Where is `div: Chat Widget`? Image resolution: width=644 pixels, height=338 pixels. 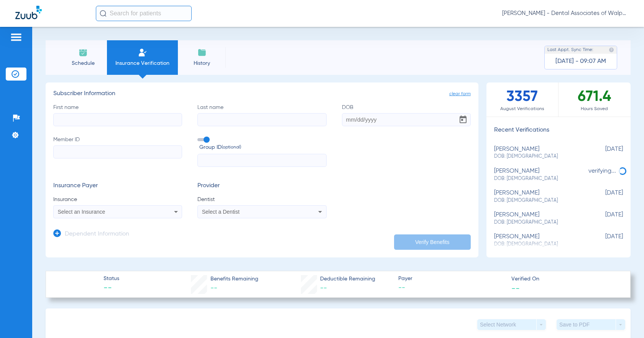 div: Chat Widget is located at coordinates (625, 320).